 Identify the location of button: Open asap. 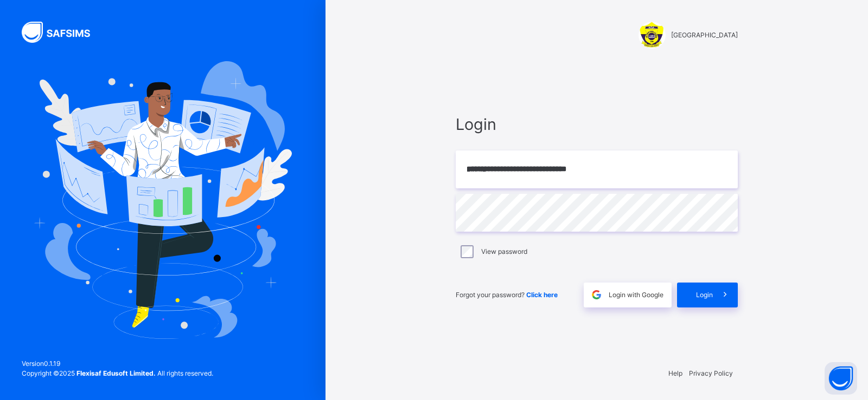
(840, 379).